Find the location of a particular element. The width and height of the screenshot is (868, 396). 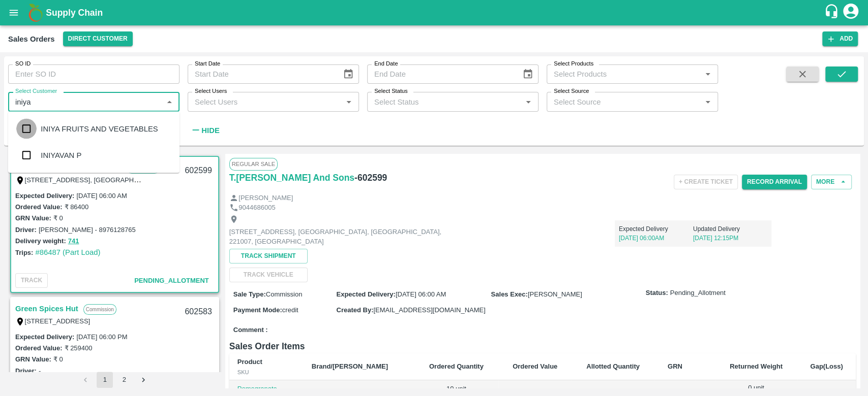

strong: Hide is located at coordinates (210, 131).